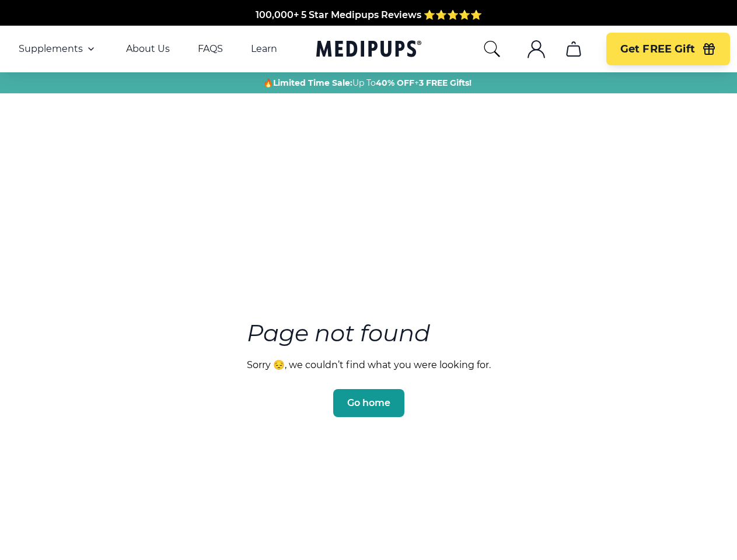  What do you see at coordinates (492, 49) in the screenshot?
I see `button: search` at bounding box center [492, 49].